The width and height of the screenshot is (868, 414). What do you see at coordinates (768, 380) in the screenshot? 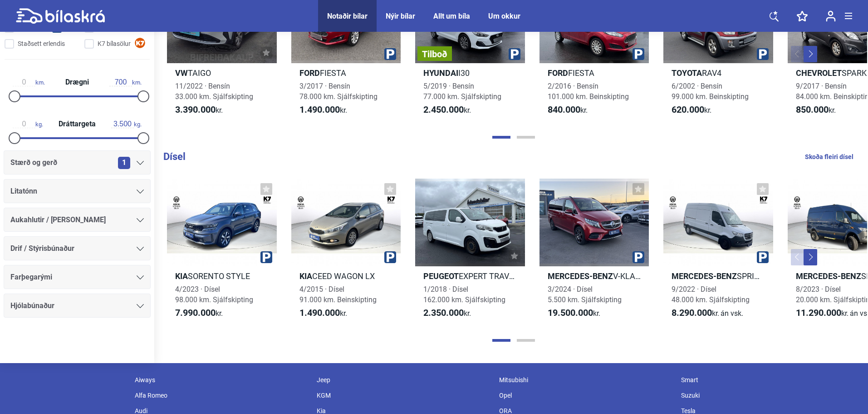
I see `div: Smart` at bounding box center [768, 380].